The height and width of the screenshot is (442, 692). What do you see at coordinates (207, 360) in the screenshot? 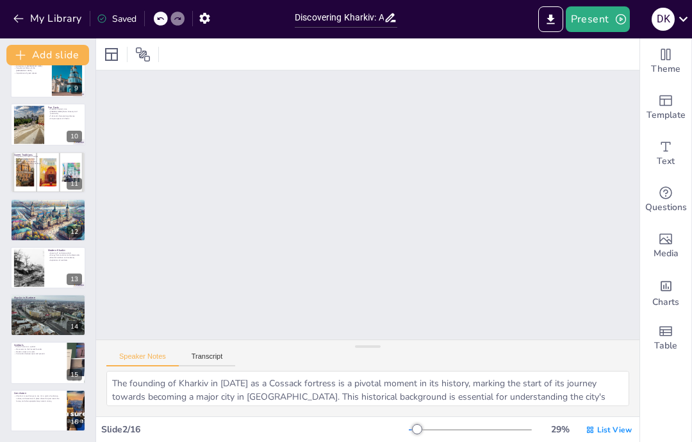
I see `button: Transcript` at bounding box center [207, 360].